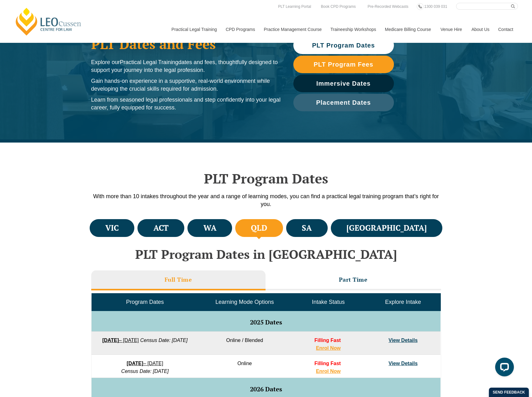  Describe the element at coordinates (245, 343) in the screenshot. I see `td: Online / Blended` at that location.